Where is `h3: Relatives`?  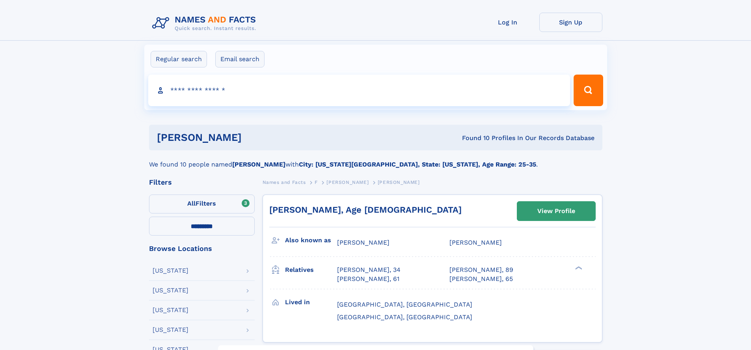
h3: Relatives is located at coordinates (311, 270).